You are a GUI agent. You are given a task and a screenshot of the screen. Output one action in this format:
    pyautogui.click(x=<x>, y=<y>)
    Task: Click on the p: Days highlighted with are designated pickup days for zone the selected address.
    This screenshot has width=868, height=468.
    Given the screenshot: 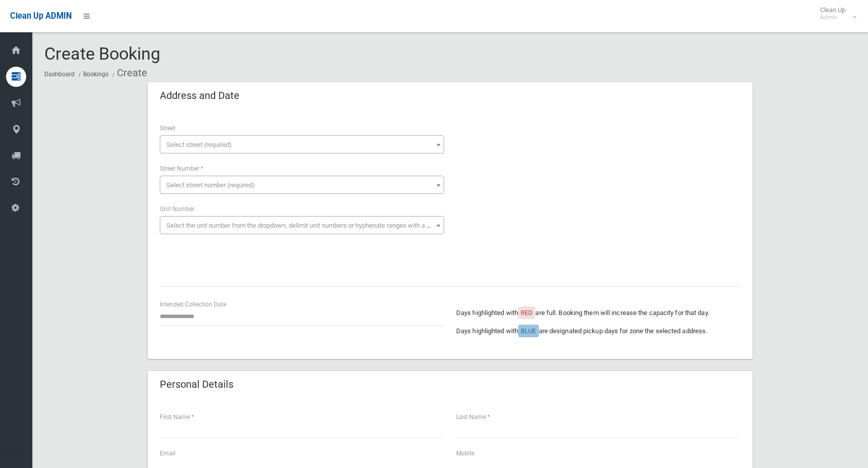 What is the action you would take?
    pyautogui.click(x=598, y=331)
    